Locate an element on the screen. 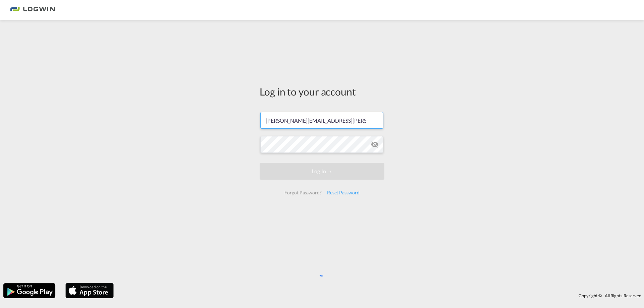 The width and height of the screenshot is (644, 308). img: bc73a0e0d8c111efacd525e4c8ad7d32.png is located at coordinates (33, 10).